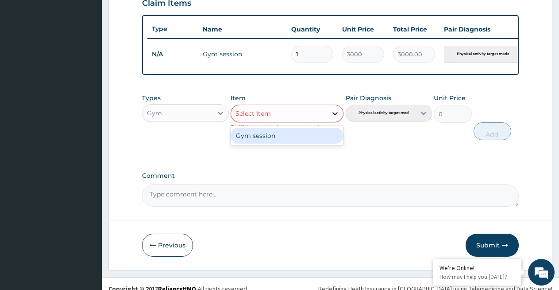 The width and height of the screenshot is (559, 290). Describe the element at coordinates (493, 131) in the screenshot. I see `button: Add` at that location.